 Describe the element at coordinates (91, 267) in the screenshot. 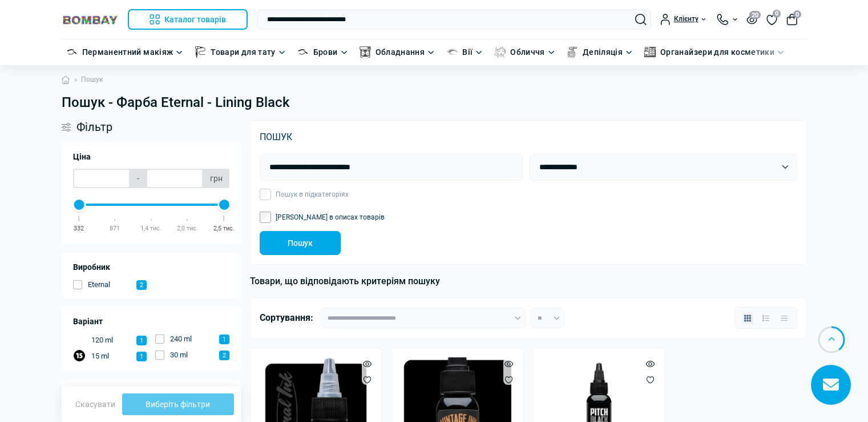

I see `span: Виробник` at that location.